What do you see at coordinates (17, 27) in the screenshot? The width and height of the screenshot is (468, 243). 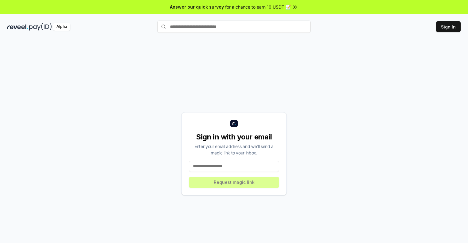 I see `img: reveel_dark` at bounding box center [17, 27].